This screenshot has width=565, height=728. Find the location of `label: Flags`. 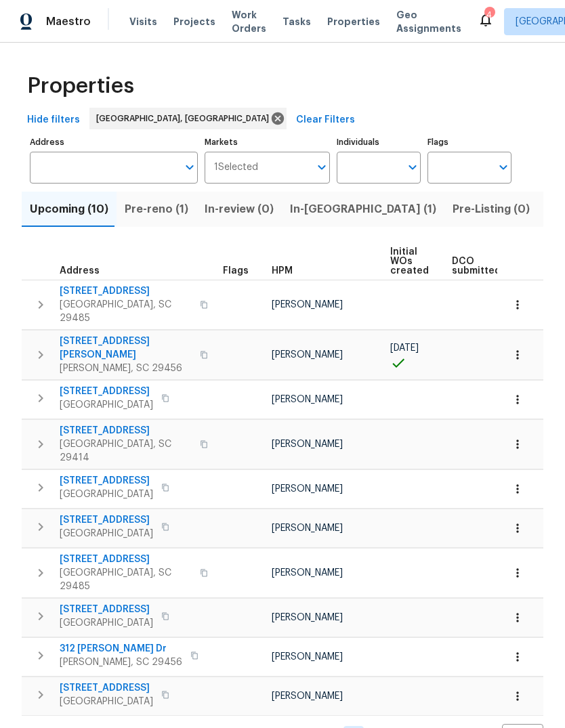

label: Flags is located at coordinates (470, 142).